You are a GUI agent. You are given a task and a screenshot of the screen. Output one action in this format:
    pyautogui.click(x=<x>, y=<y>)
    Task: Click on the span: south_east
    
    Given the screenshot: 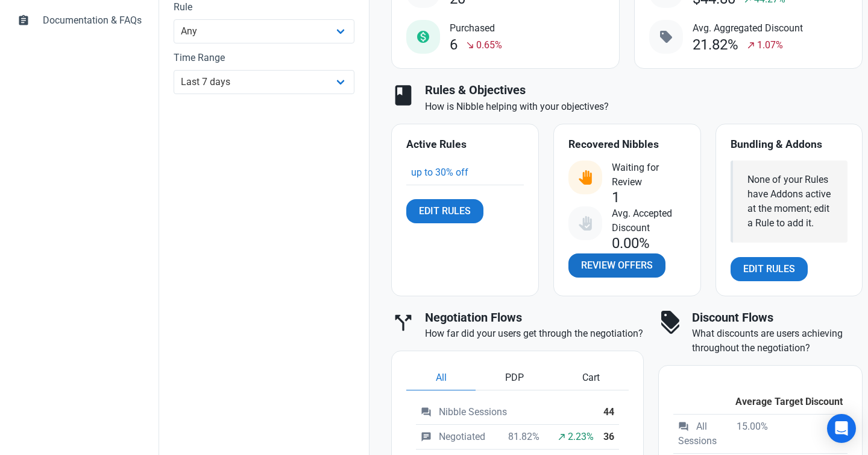 What is the action you would take?
    pyautogui.click(x=470, y=45)
    